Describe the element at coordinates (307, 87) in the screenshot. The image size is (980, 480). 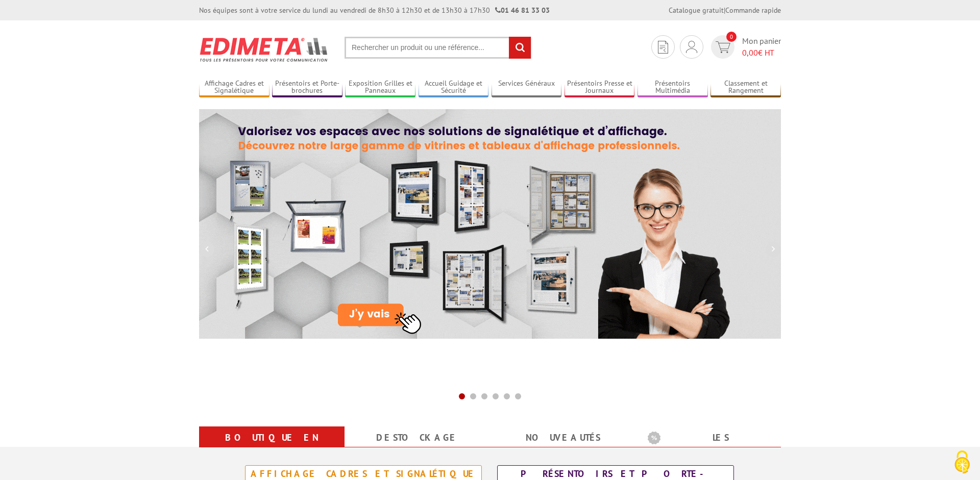
I see `a: Présentoirs et Porte-brochures` at that location.